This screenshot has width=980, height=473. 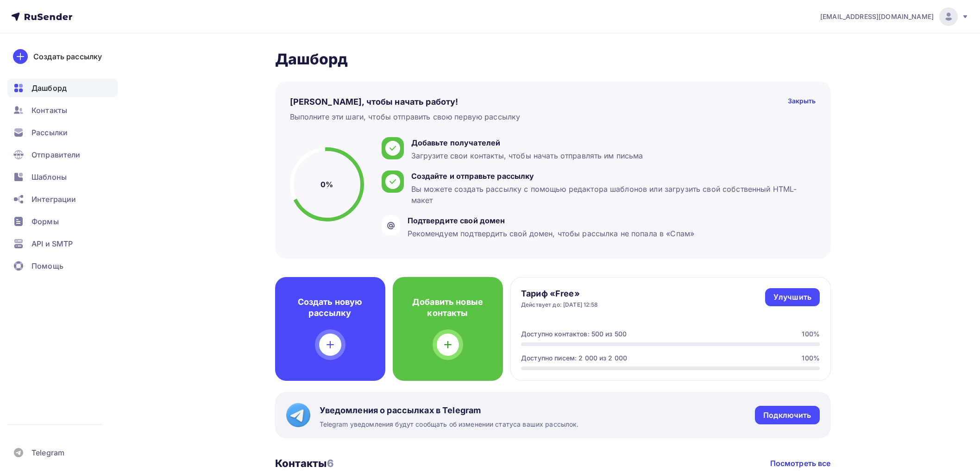 What do you see at coordinates (68, 56) in the screenshot?
I see `div: Создать рассылку` at bounding box center [68, 56].